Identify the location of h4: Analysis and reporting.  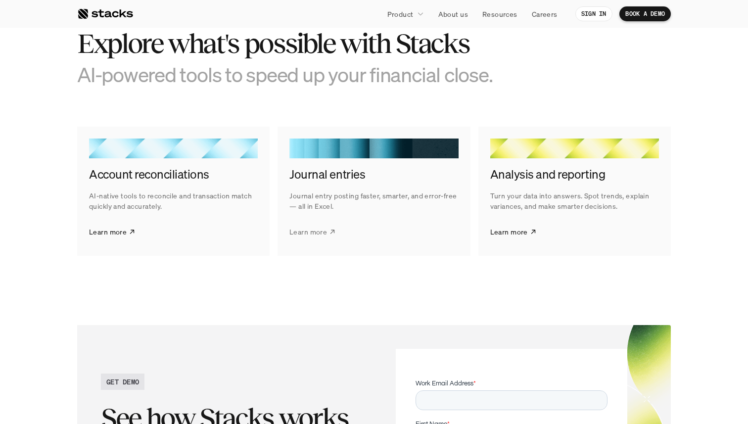
(574, 175).